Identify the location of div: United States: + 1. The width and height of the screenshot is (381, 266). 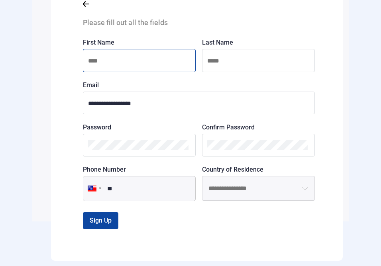
(93, 189).